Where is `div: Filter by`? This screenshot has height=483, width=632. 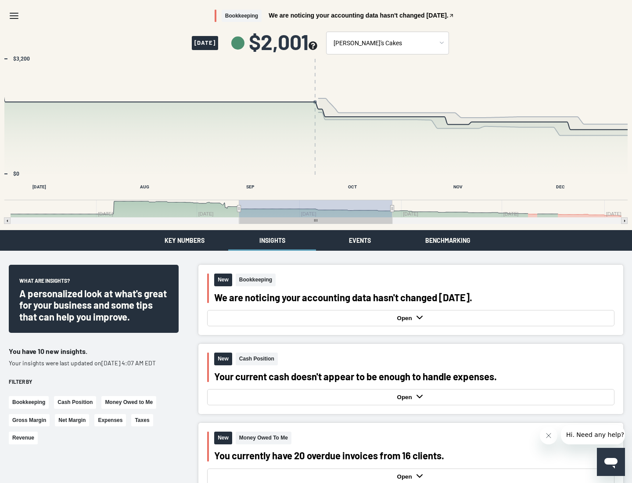
div: Filter by is located at coordinates (93, 381).